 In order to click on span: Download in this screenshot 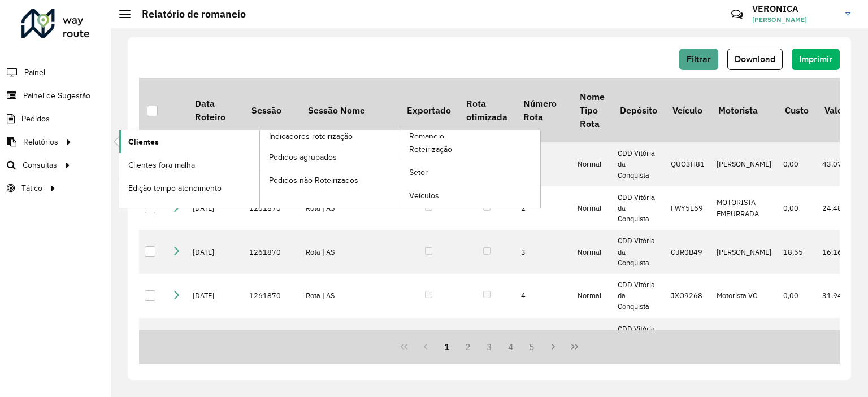, I will do `click(755, 59)`.